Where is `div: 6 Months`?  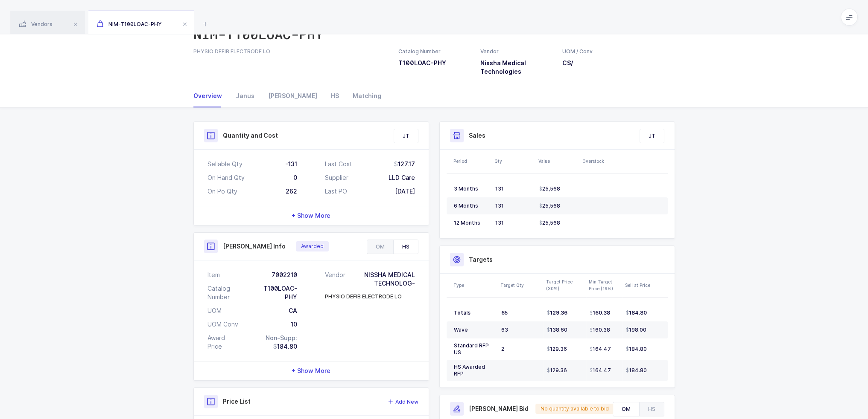 div: 6 Months is located at coordinates (471, 206).